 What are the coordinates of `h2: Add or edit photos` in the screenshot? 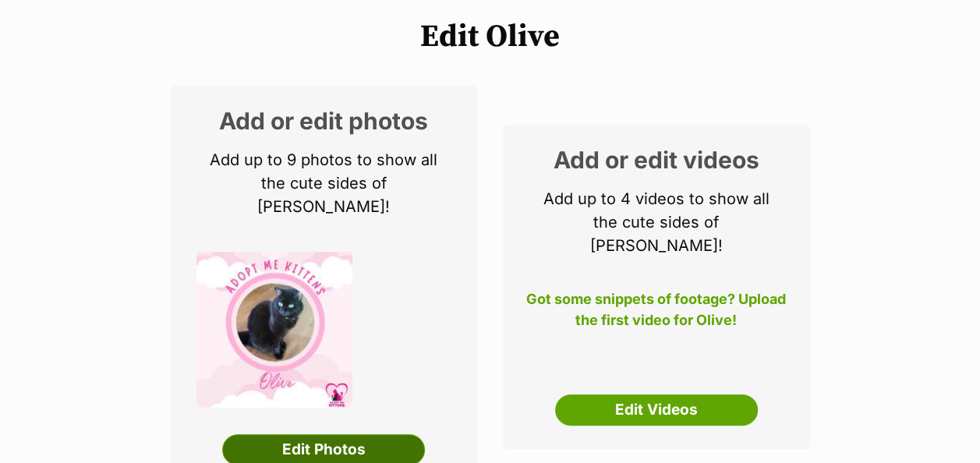 It's located at (324, 121).